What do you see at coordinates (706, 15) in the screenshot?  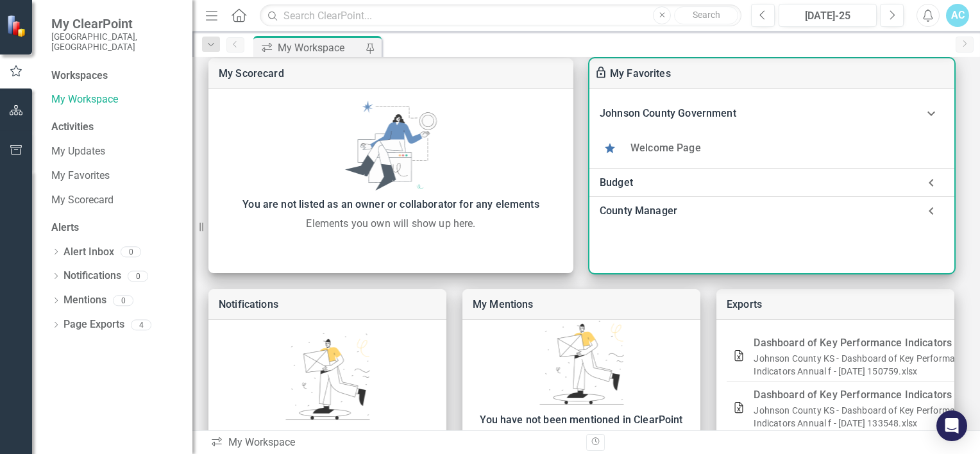 I see `button: Search` at bounding box center [706, 15].